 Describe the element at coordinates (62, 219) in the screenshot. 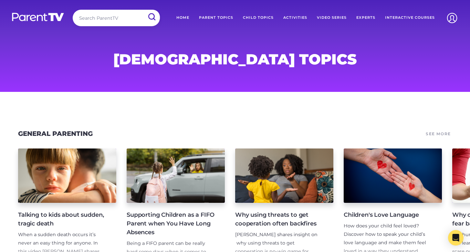

I see `h4: Talking to kids about sudden, tragic death` at that location.